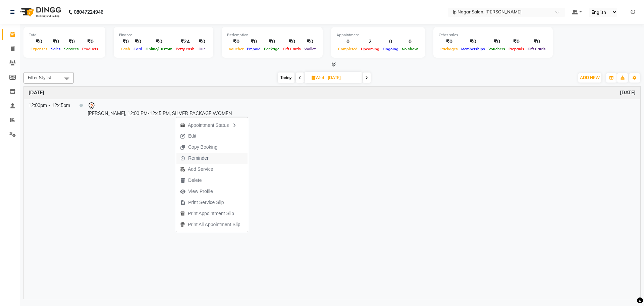 The image size is (644, 306). Describe the element at coordinates (39, 77) in the screenshot. I see `span: Filter Stylist` at that location.